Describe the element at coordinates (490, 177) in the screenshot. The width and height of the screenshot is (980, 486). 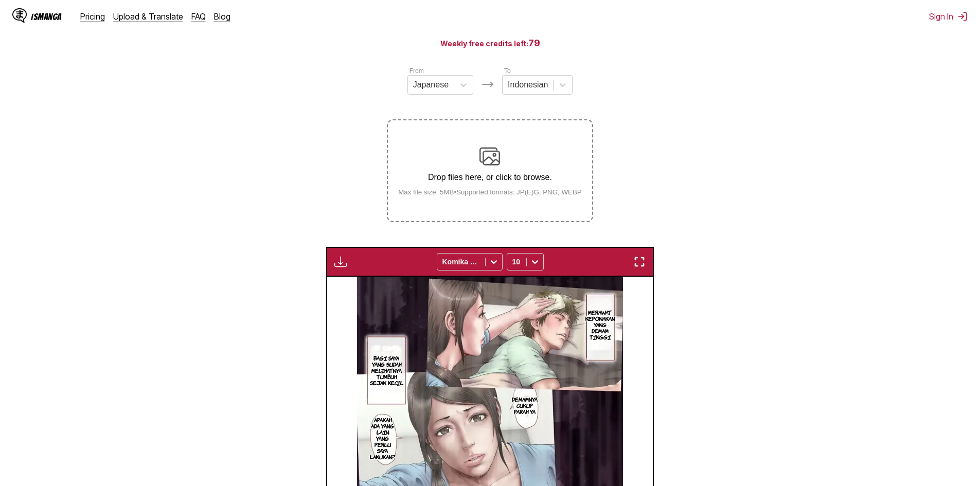
I see `p: Drop files here, or click to browse.` at that location.